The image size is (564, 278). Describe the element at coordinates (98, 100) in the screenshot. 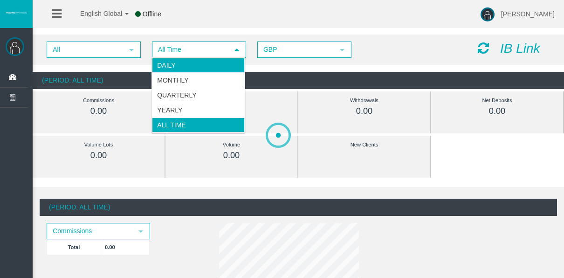

I see `div: Commissions` at that location.